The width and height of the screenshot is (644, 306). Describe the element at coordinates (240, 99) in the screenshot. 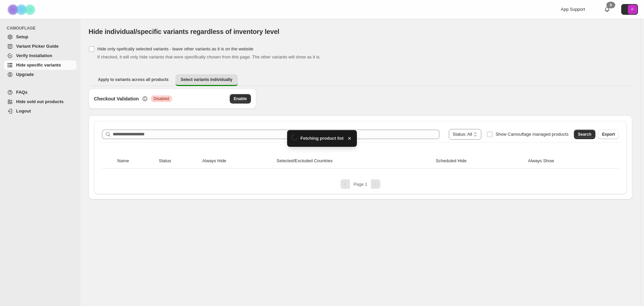

I see `button: Enable` at that location.